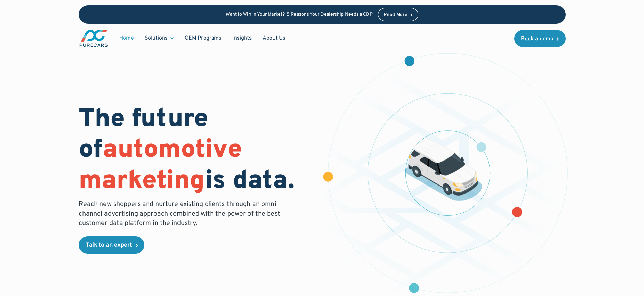  What do you see at coordinates (395, 15) in the screenshot?
I see `div: Read More` at bounding box center [395, 15].